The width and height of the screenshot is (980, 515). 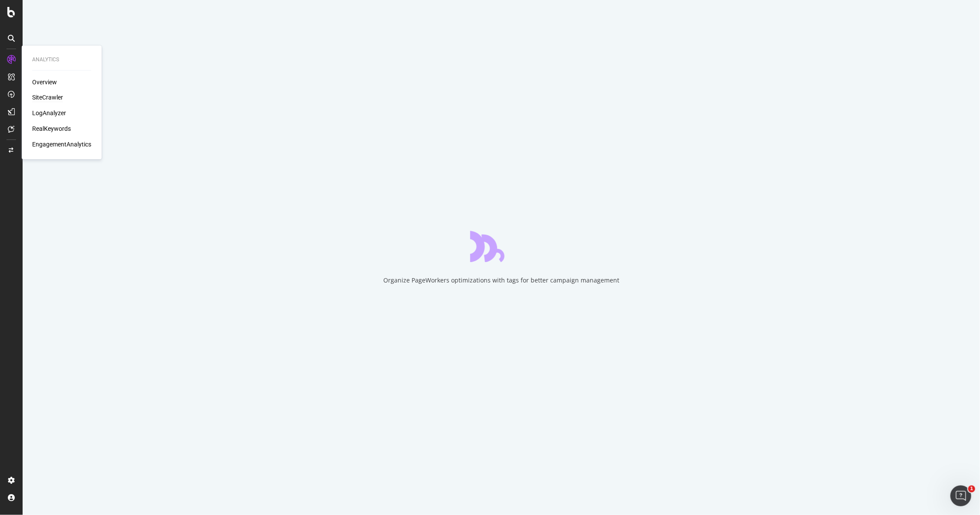 I want to click on div: SiteCrawler, so click(x=47, y=98).